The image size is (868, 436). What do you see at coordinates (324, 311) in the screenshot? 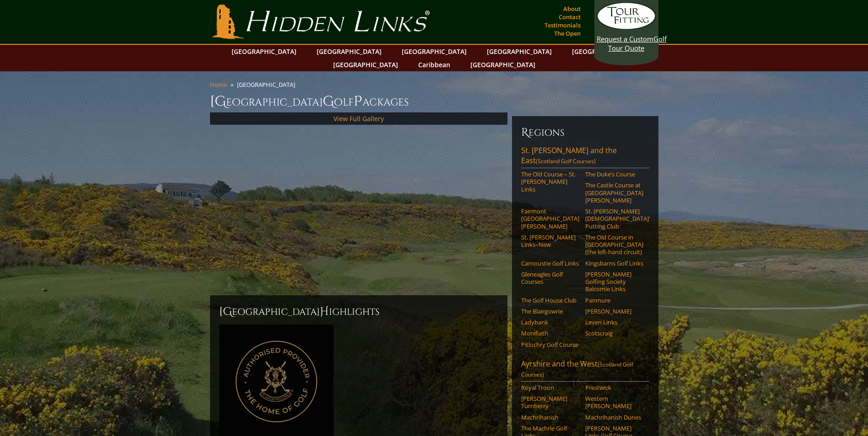
I see `span: H` at bounding box center [324, 311].